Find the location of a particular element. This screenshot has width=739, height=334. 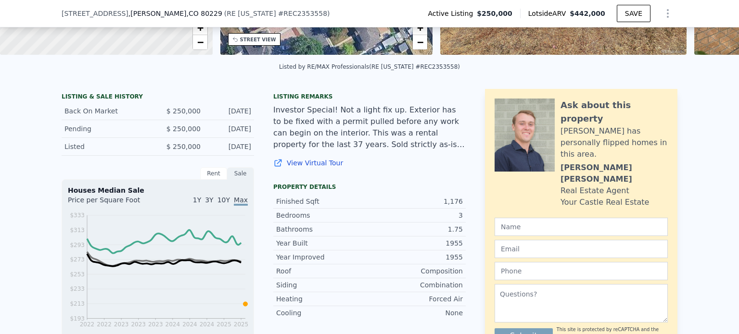

div: Investor Special! Not a light fix up. Exterior has to be fixed with a permit pulled before any wo... is located at coordinates (369, 127).